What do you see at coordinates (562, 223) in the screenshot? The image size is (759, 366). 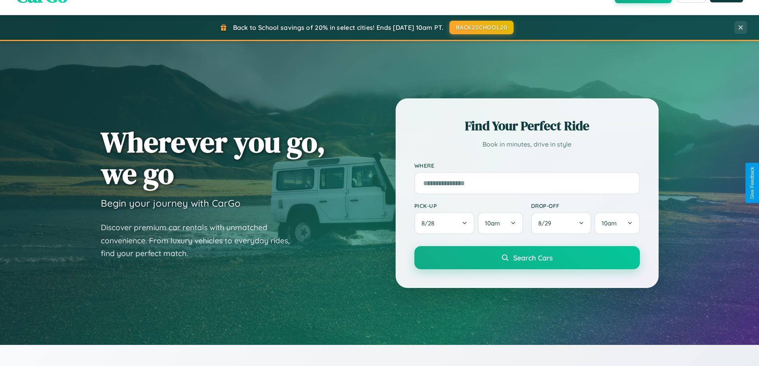 I see `button: 8/29` at bounding box center [562, 223].